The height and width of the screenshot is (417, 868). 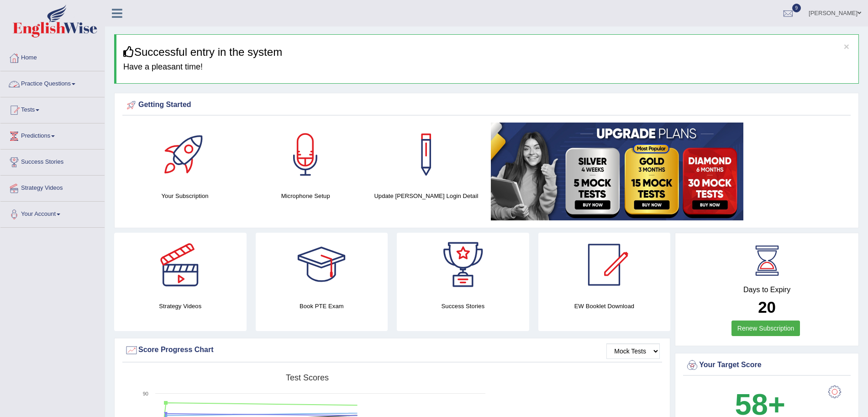 I want to click on div: Your Target Score, so click(x=766, y=365).